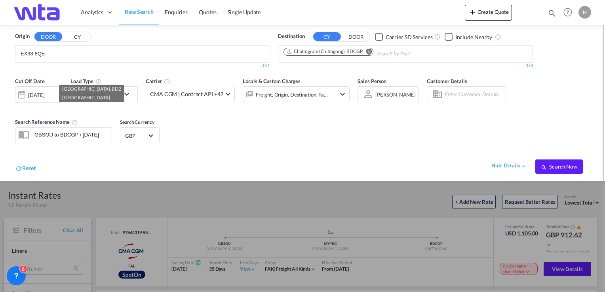 This screenshot has height=292, width=605. I want to click on span: Search Reference Name, so click(46, 122).